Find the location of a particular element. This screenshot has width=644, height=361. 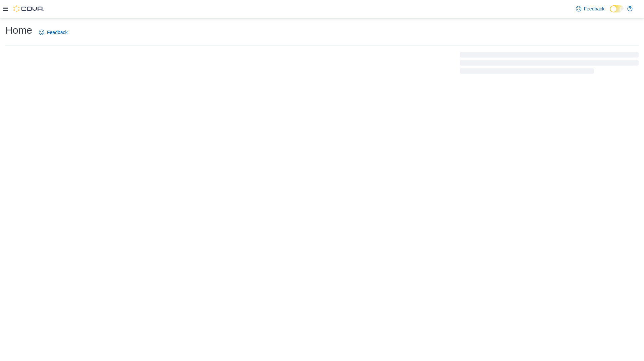

input: Dark Mode is located at coordinates (617, 9).